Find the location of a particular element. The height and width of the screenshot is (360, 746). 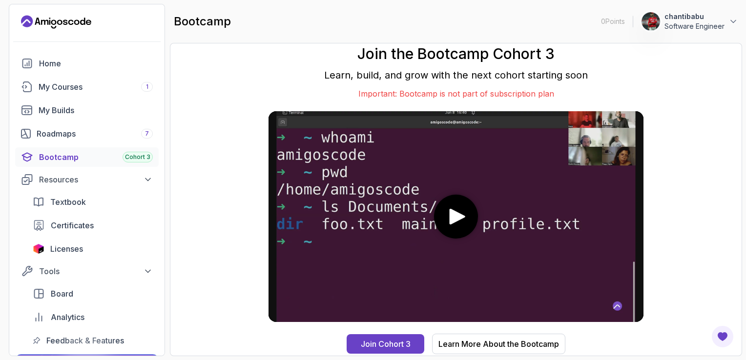

a: board is located at coordinates (93, 294).